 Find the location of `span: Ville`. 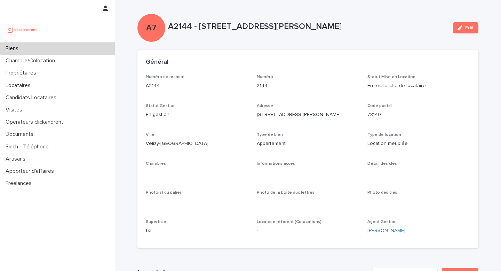

span: Ville is located at coordinates (150, 135).